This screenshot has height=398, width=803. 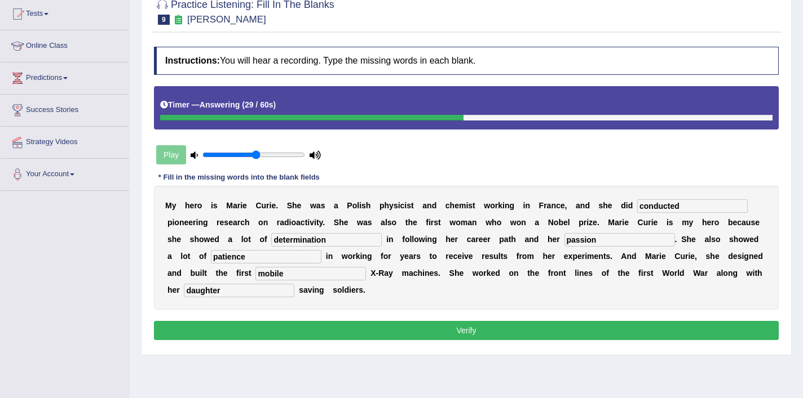 What do you see at coordinates (336, 223) in the screenshot?
I see `b: S` at bounding box center [336, 223].